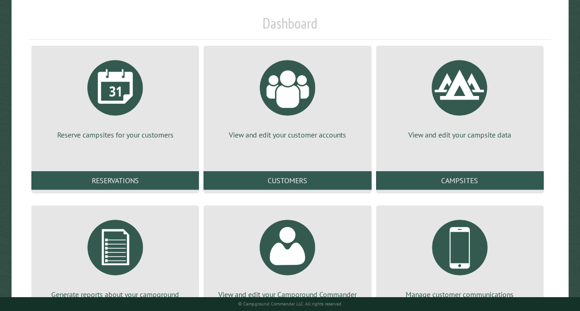 This screenshot has height=311, width=580. Describe the element at coordinates (115, 294) in the screenshot. I see `p: Generate reports about your campground` at that location.